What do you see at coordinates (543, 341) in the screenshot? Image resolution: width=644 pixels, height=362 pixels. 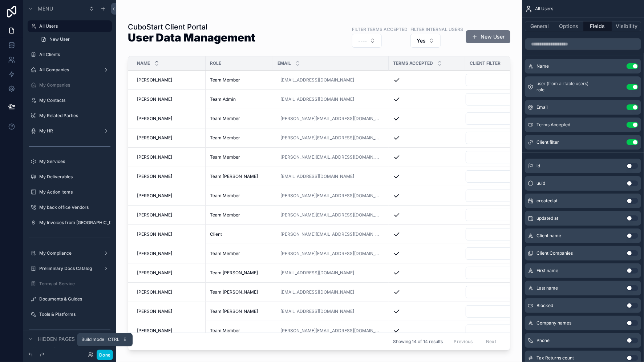 I see `span: Phone` at bounding box center [543, 341].